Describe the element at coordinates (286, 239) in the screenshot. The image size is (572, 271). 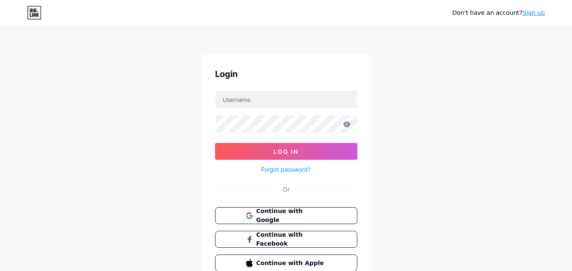
I see `a: Continue with Facebook` at that location.